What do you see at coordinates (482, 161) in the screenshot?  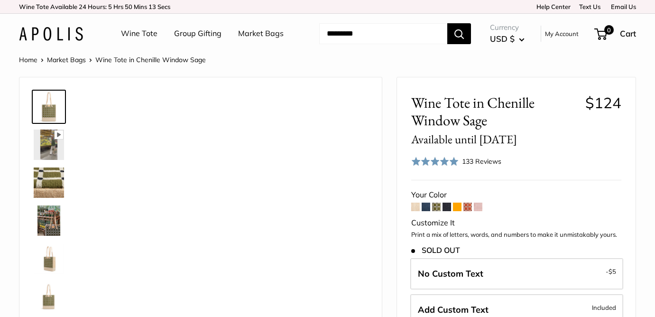 I see `span: 133 Reviews` at bounding box center [482, 161].